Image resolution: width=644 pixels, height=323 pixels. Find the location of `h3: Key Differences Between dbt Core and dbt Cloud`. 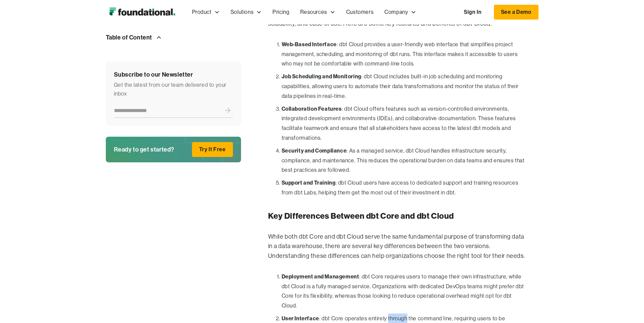

h3: Key Differences Between dbt Core and dbt Cloud is located at coordinates (398, 216).